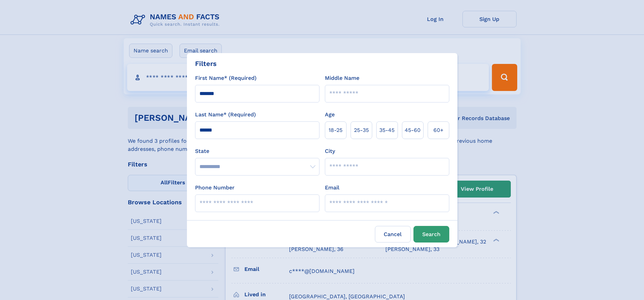  I want to click on label: State, so click(257, 151).